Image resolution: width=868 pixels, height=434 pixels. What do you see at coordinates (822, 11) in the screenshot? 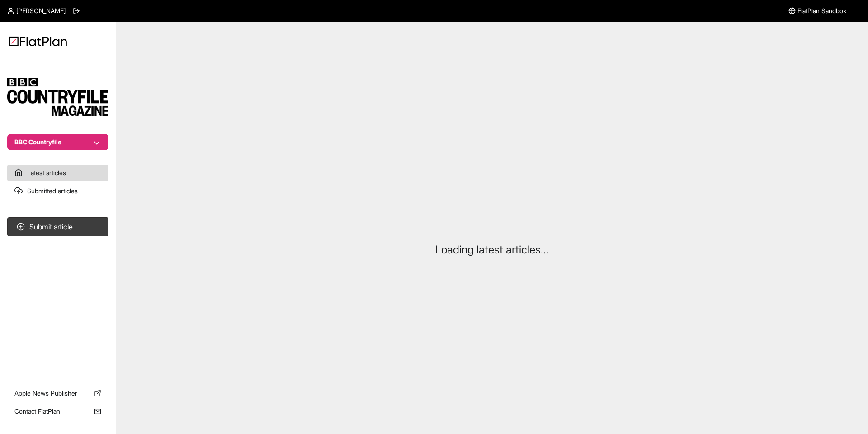
I see `span: FlatPlan Sandbox` at bounding box center [822, 11].